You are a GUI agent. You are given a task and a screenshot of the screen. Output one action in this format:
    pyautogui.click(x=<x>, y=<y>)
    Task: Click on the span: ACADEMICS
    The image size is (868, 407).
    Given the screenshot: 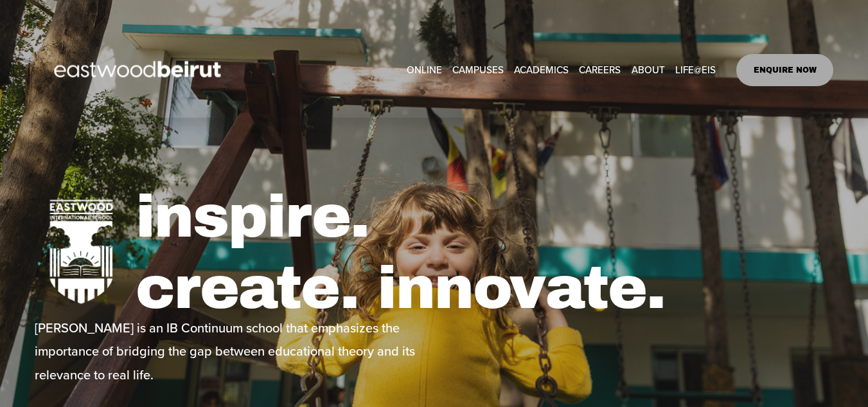 What is the action you would take?
    pyautogui.click(x=541, y=69)
    